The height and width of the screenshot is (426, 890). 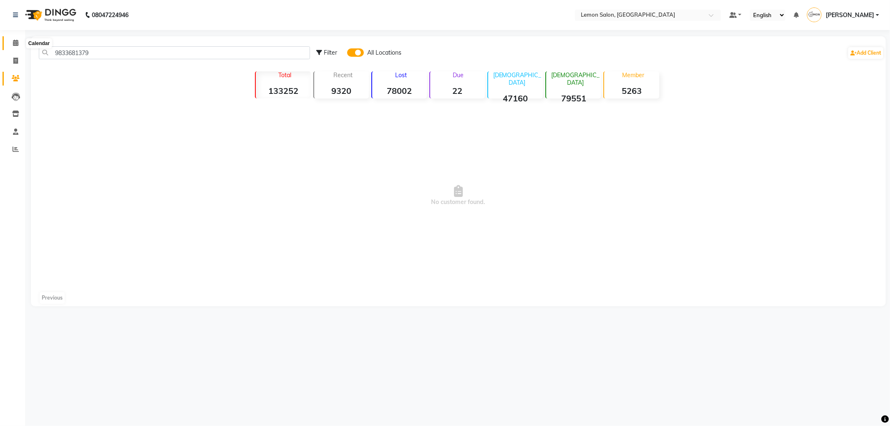 I want to click on strong: 22, so click(x=457, y=91).